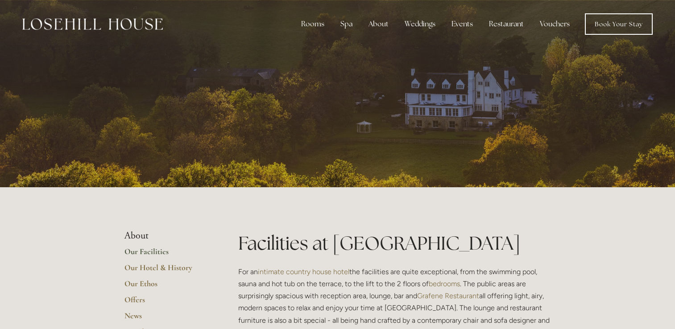  Describe the element at coordinates (167, 255) in the screenshot. I see `a: Our Facilities` at that location.